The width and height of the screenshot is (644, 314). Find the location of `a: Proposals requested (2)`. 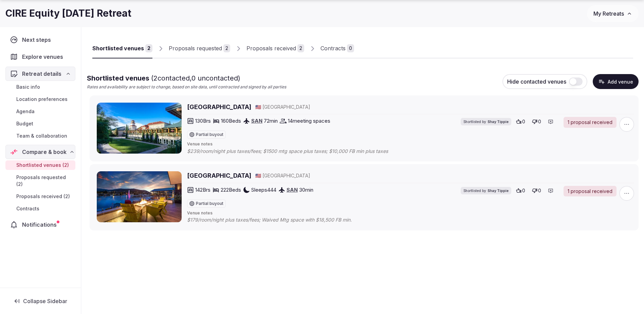

a: Proposals requested (2) is located at coordinates (40, 181).